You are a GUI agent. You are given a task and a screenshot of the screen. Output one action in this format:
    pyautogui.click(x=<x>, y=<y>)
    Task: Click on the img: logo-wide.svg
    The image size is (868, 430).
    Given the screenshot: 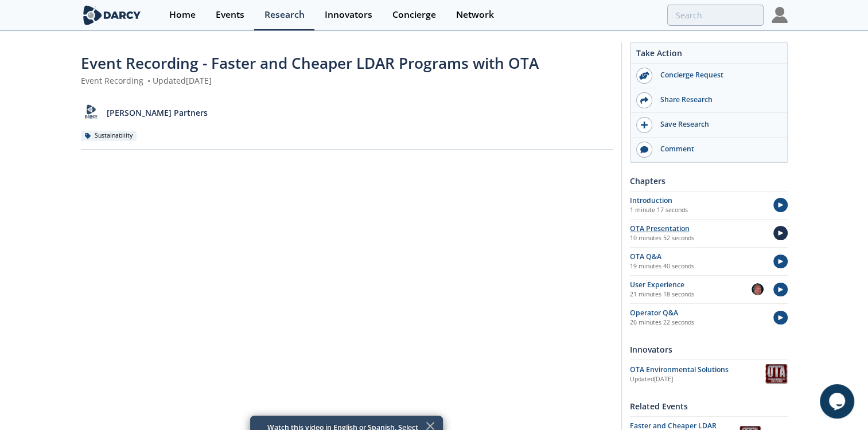 What is the action you would take?
    pyautogui.click(x=112, y=15)
    